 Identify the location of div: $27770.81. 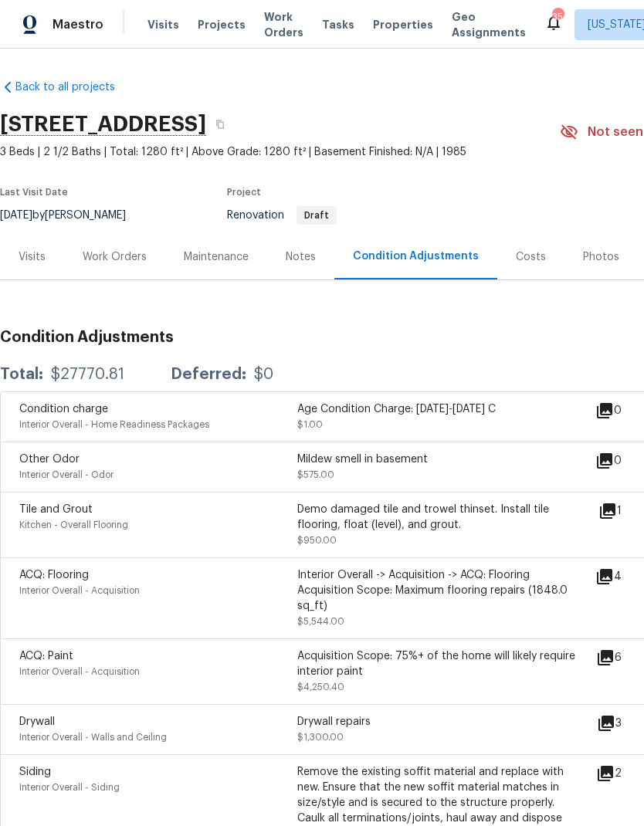
(87, 375).